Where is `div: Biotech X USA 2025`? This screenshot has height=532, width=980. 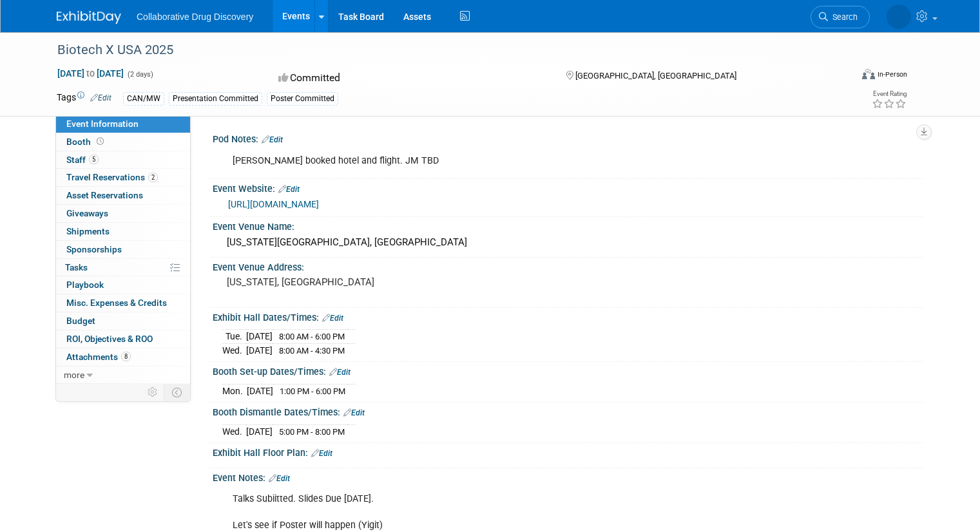
div: Biotech X USA 2025 is located at coordinates (443, 50).